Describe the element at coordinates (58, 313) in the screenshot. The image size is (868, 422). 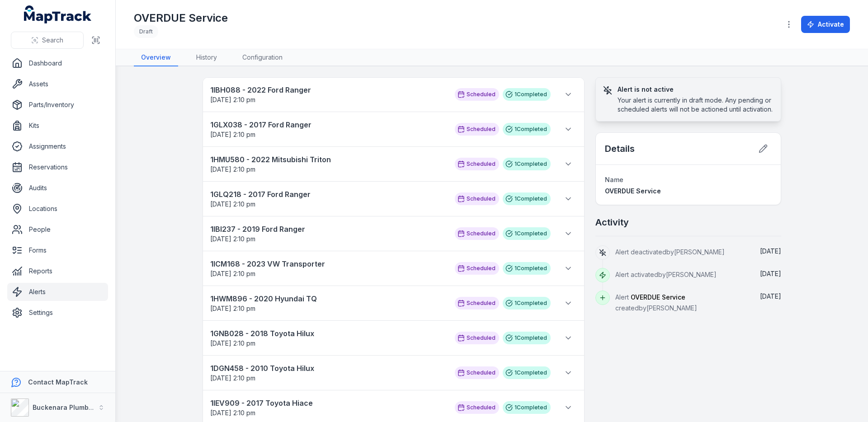
I see `a: Settings` at that location.